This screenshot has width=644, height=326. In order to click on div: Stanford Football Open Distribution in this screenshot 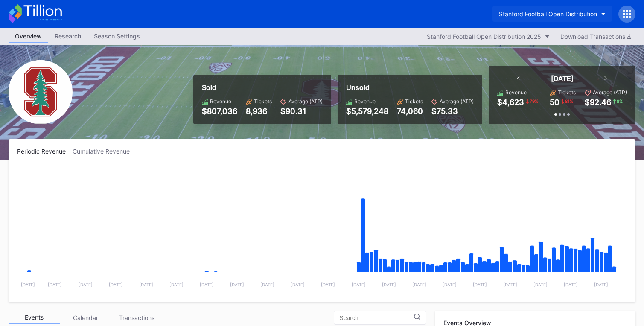, I will do `click(548, 14)`.